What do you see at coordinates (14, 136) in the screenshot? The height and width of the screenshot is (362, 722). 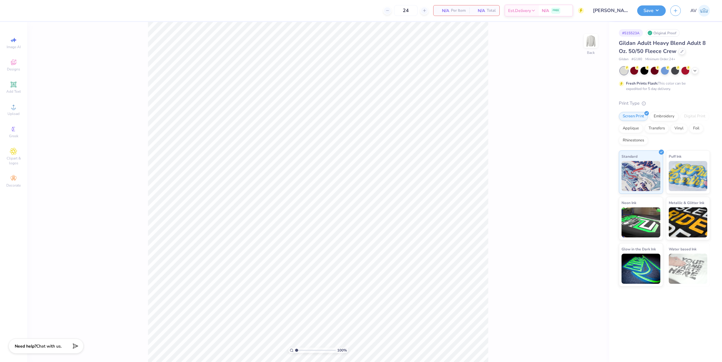 I see `span: Greek` at bounding box center [14, 136].